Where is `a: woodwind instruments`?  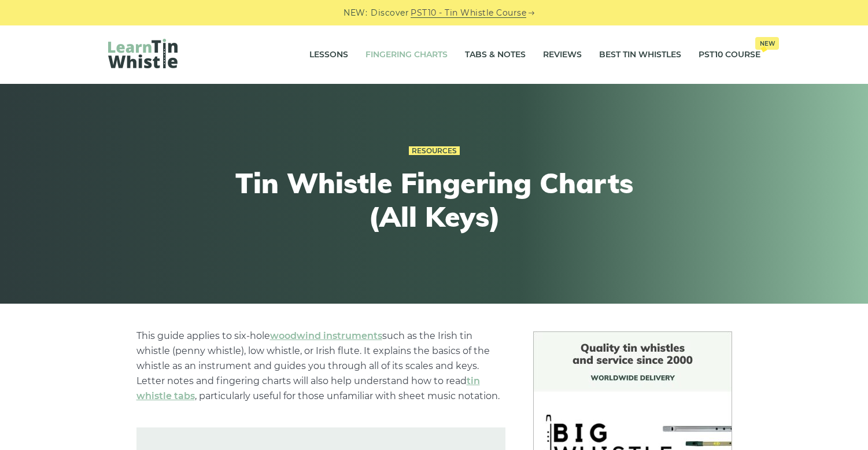
a: woodwind instruments is located at coordinates (326, 336).